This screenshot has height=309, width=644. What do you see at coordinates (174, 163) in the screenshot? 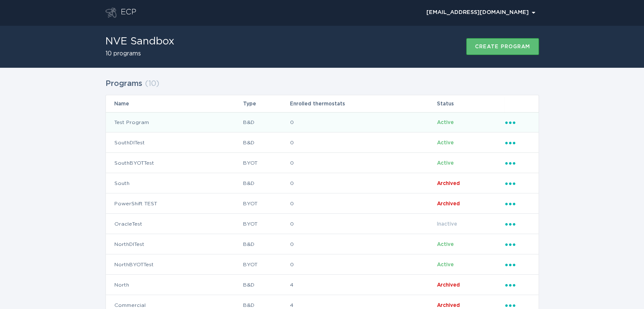
I see `td: SouthBYOTTest` at bounding box center [174, 163].